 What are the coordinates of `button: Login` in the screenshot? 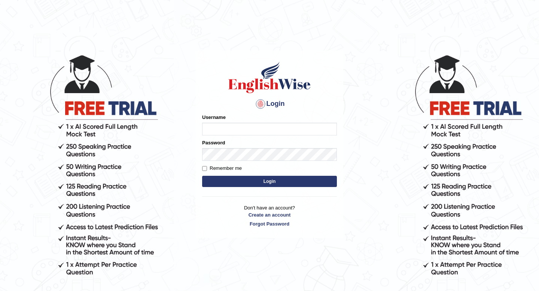 It's located at (269, 181).